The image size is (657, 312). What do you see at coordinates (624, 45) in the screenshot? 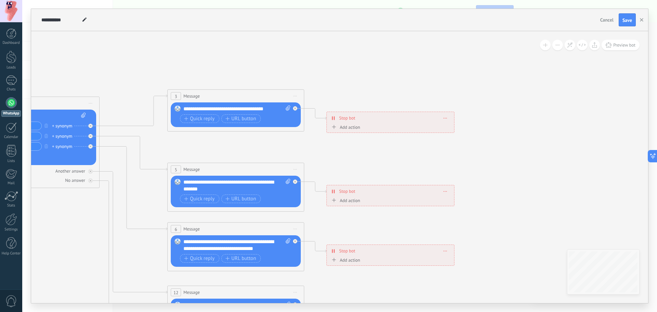
I see `span: Preview bot` at bounding box center [624, 45].